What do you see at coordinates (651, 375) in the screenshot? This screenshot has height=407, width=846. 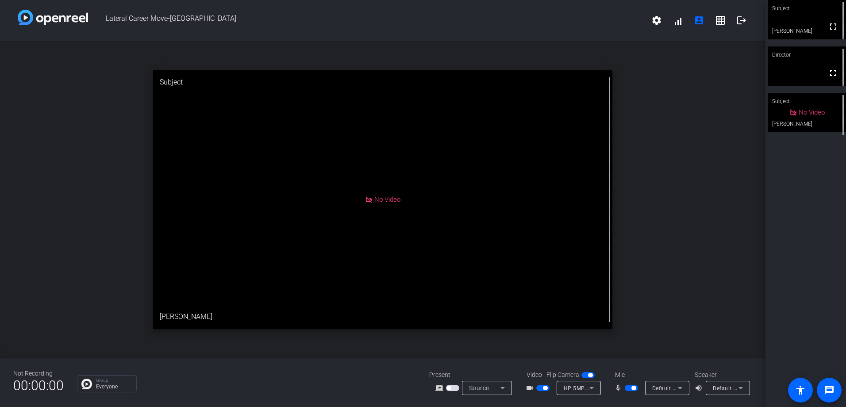 I see `div: Mic` at bounding box center [651, 375].